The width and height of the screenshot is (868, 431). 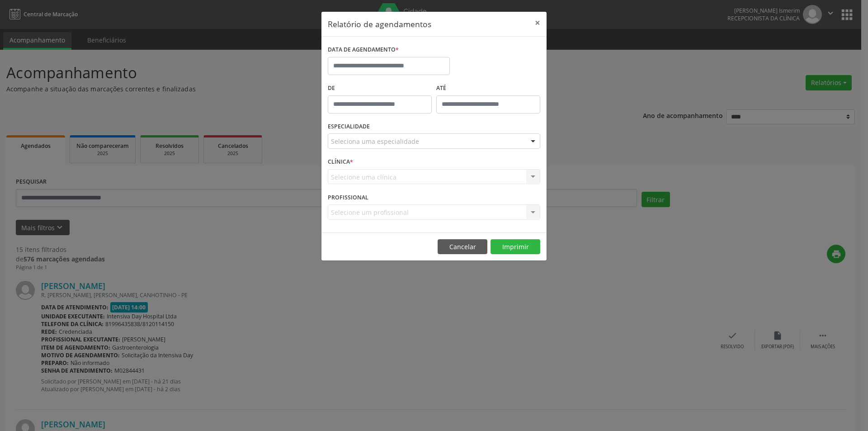 What do you see at coordinates (375, 141) in the screenshot?
I see `span: Seleciona uma especialidade` at bounding box center [375, 141].